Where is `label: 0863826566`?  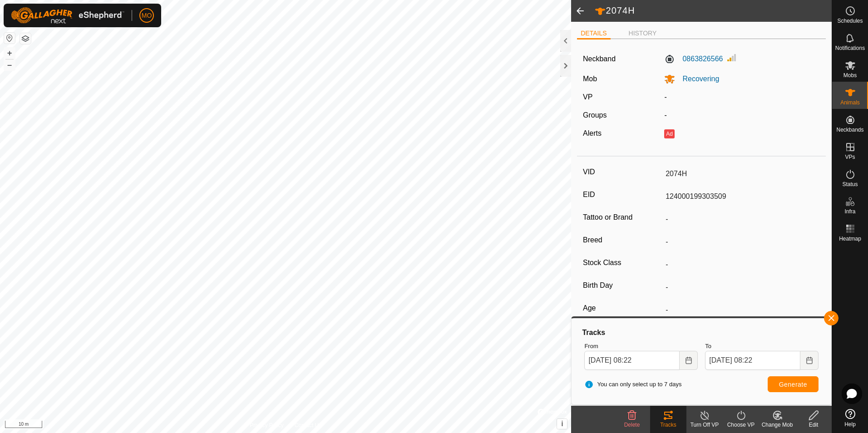
label: 0863826566 is located at coordinates (693, 59).